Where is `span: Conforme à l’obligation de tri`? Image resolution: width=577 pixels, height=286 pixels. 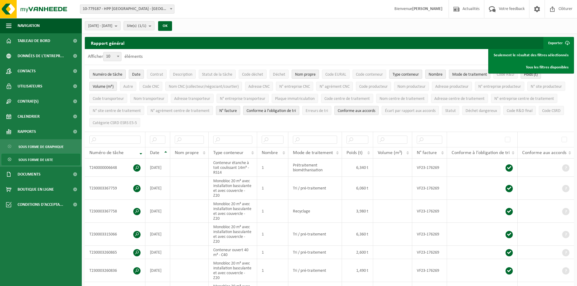 span: Conforme à l’obligation de tri is located at coordinates (271, 111).